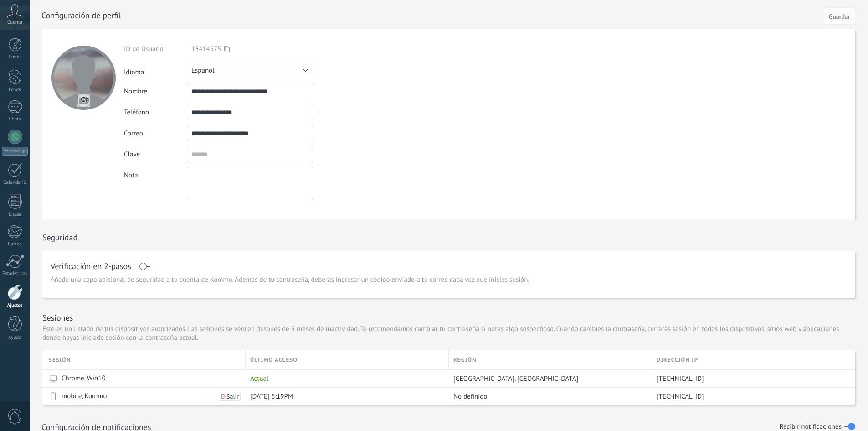  I want to click on div: Nota, so click(156, 173).